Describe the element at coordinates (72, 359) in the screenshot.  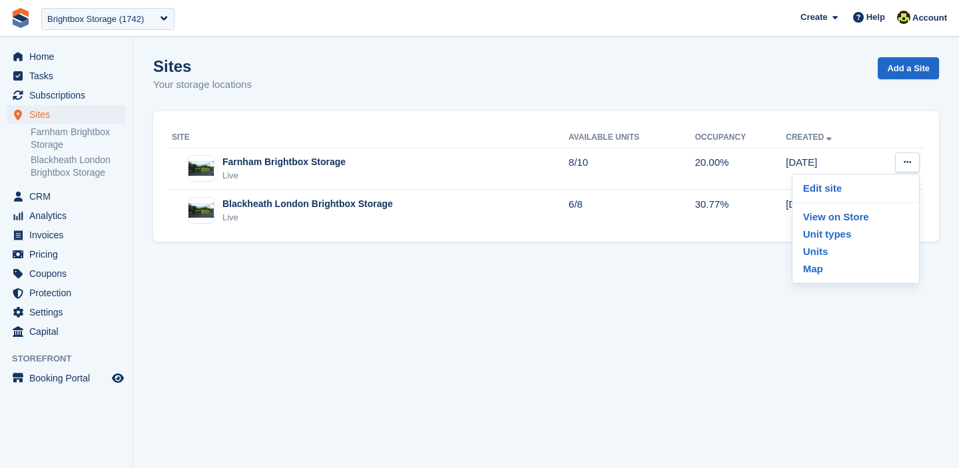
I see `span: Storefront` at that location.